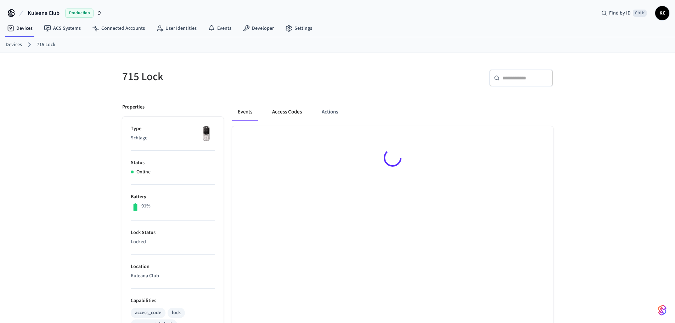 Image resolution: width=675 pixels, height=323 pixels. Describe the element at coordinates (173, 300) in the screenshot. I see `p: Capabilities` at that location.